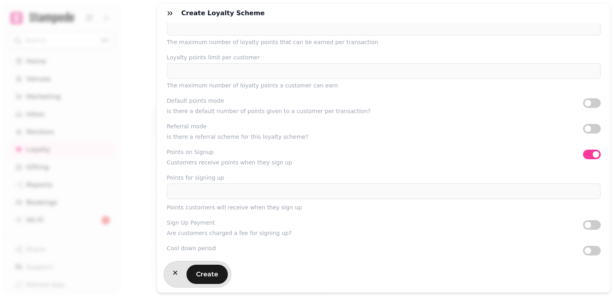 Image resolution: width=614 pixels, height=296 pixels. I want to click on p: Are customers charged a fee for signing up?, so click(229, 233).